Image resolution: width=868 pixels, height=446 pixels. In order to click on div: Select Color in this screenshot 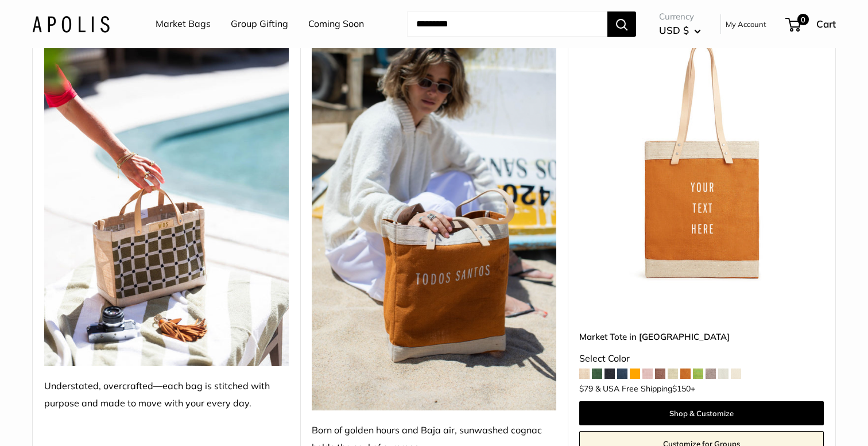, I will do `click(702, 359)`.